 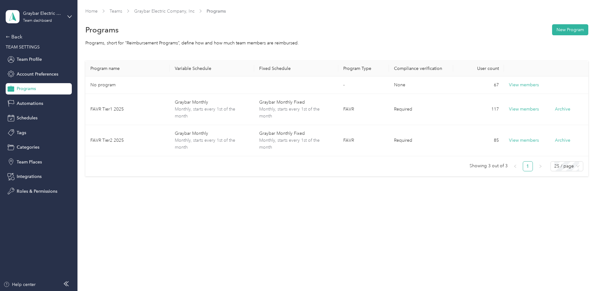 What do you see at coordinates (91, 11) in the screenshot?
I see `a: Home` at bounding box center [91, 11].